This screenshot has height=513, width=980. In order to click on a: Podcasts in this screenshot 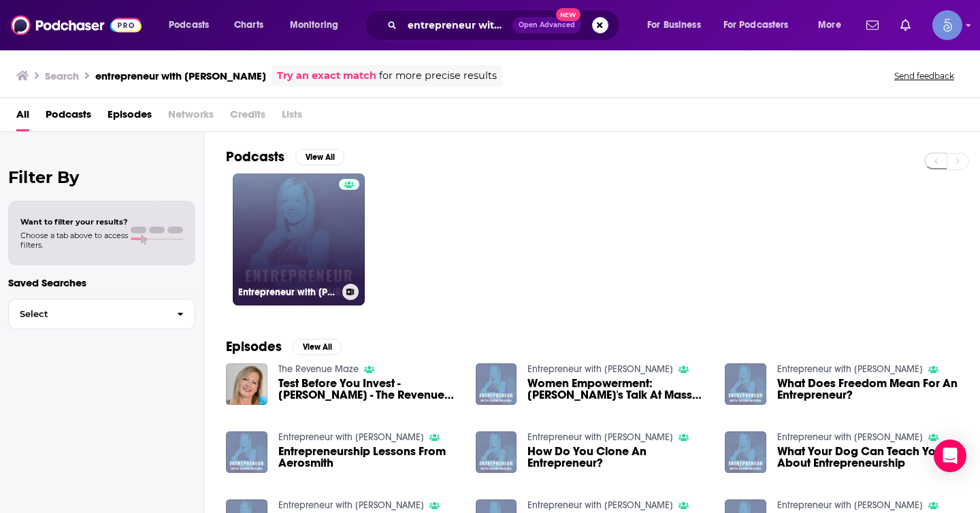, I will do `click(68, 117)`.